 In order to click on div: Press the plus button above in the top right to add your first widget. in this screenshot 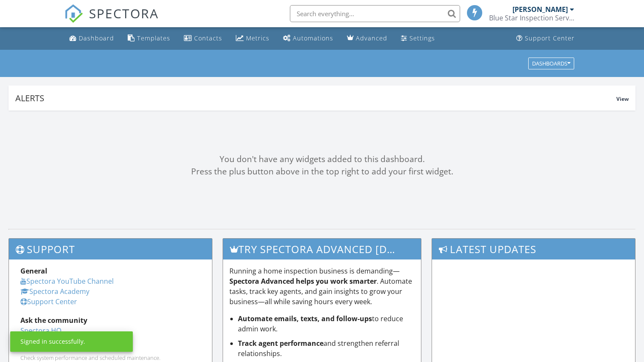, I will do `click(322, 172)`.